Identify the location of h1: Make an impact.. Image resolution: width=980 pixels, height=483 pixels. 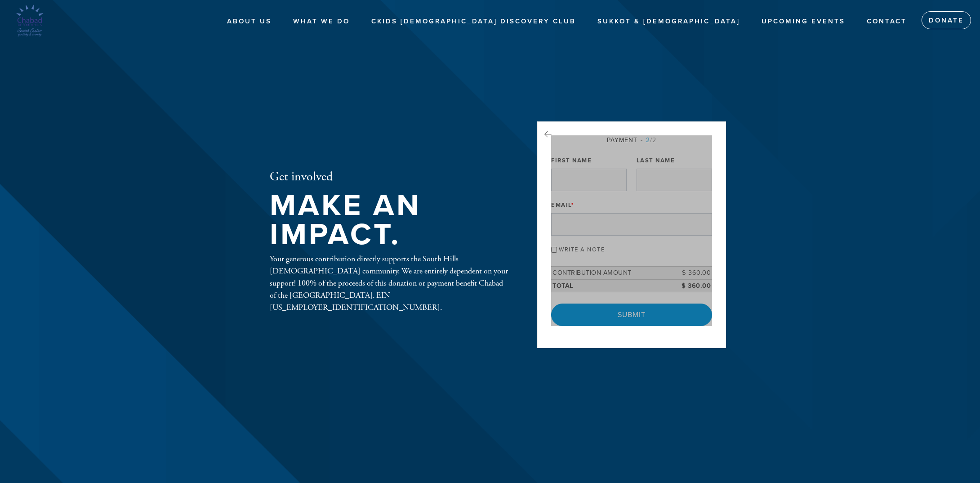
(389, 220).